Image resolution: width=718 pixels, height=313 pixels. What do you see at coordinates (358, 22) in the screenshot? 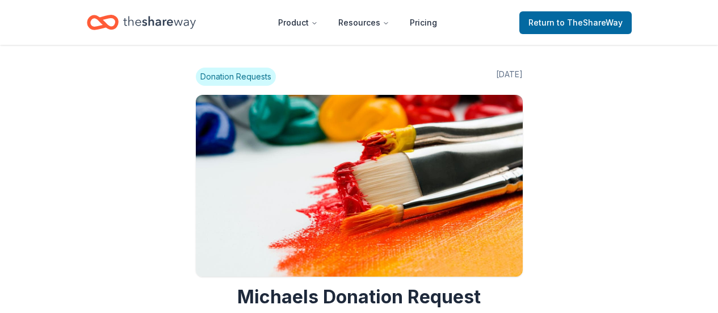
I see `nav: Main` at bounding box center [358, 22].